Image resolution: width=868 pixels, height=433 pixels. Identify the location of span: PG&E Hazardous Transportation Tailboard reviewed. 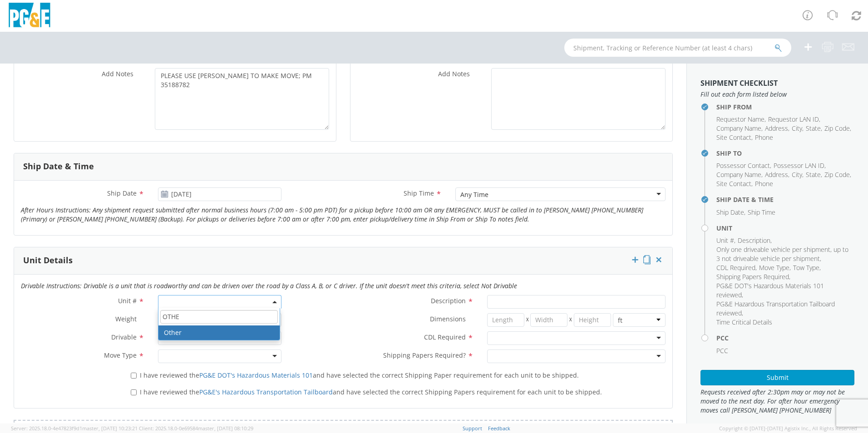
(775, 309).